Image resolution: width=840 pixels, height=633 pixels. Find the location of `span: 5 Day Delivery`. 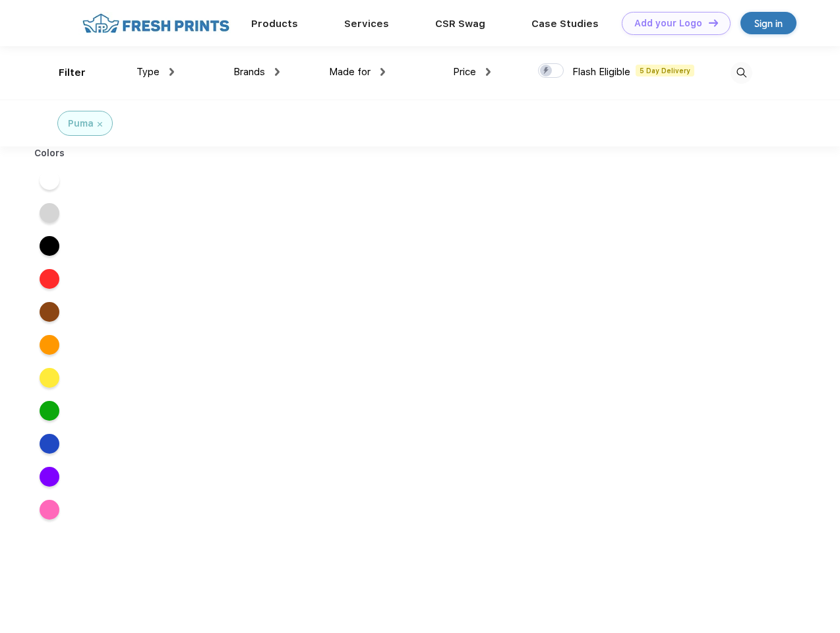

span: 5 Day Delivery is located at coordinates (664, 71).